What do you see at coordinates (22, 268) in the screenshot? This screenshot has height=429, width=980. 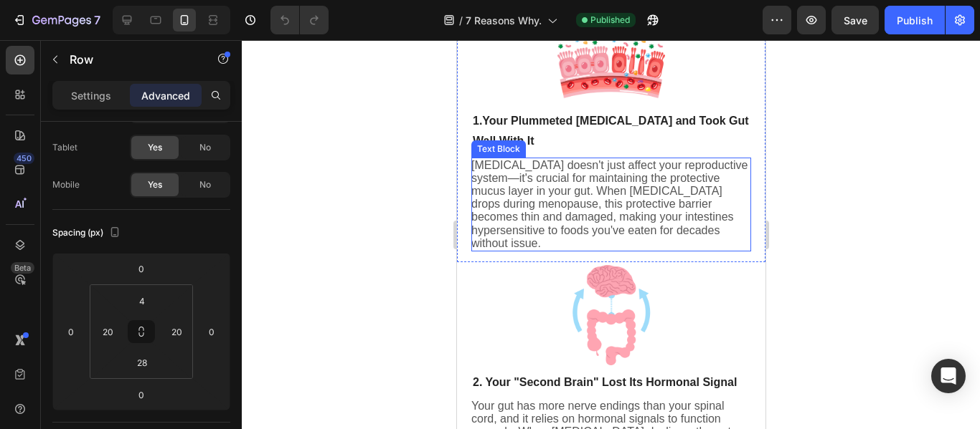 I see `div: Beta` at bounding box center [22, 268].